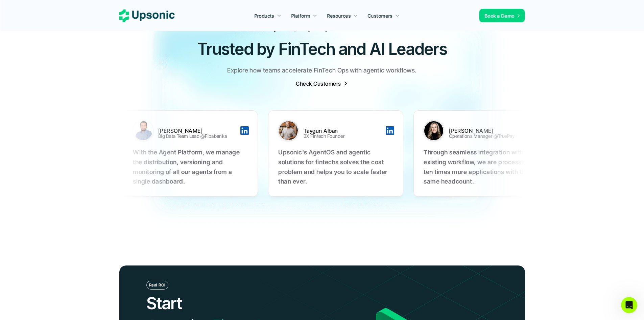  What do you see at coordinates (192, 136) in the screenshot?
I see `p: Big Data Team Lead @Fibabanka` at bounding box center [192, 136].